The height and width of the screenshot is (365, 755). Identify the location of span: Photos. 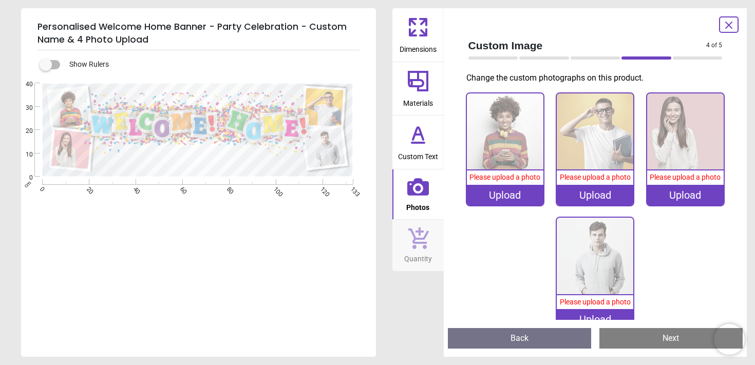
(418, 205).